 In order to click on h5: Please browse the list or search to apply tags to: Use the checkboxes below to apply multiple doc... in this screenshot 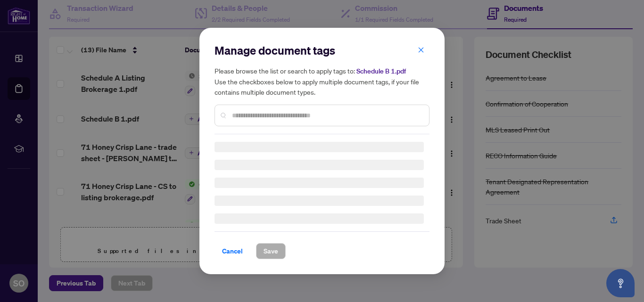, I will do `click(322, 81)`.